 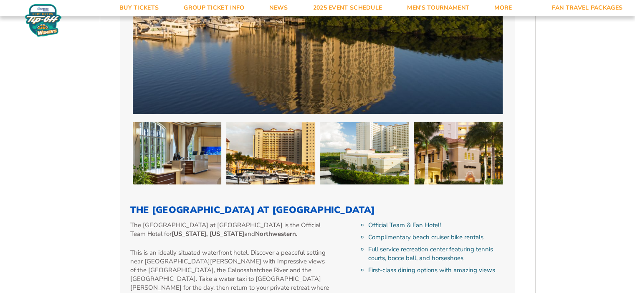 I want to click on img: Women's Fort Myers Tip-Off, so click(x=43, y=20).